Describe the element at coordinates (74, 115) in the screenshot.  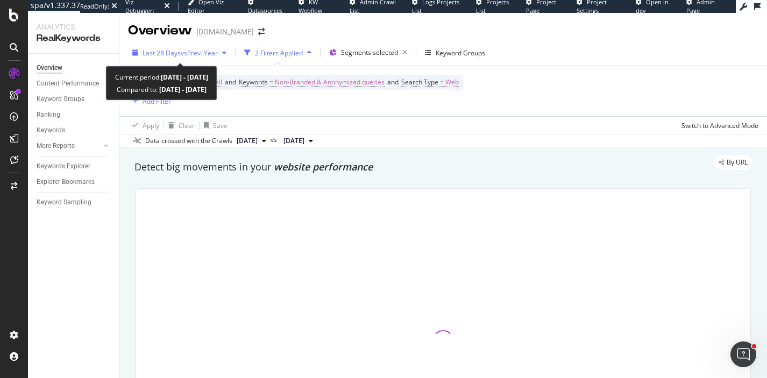
I see `a: Ranking` at that location.